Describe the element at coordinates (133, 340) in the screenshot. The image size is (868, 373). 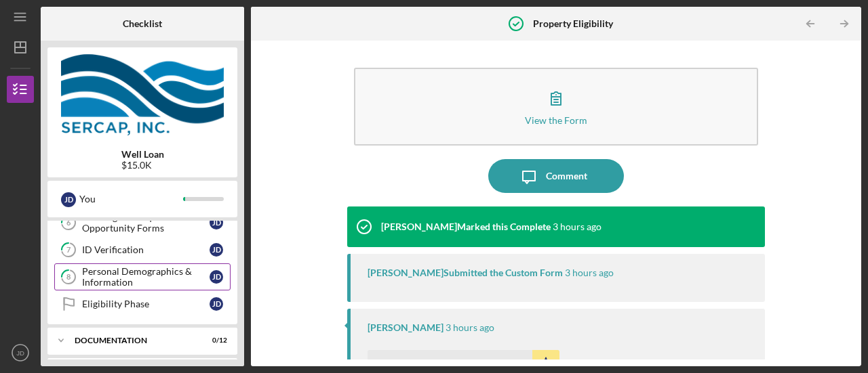
I see `div: Documentation` at that location.